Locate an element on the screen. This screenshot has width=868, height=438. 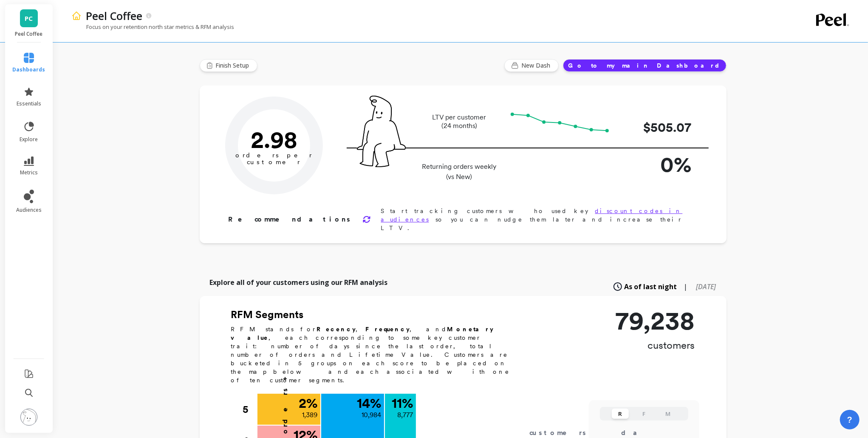
div: 5 is located at coordinates (250, 410).